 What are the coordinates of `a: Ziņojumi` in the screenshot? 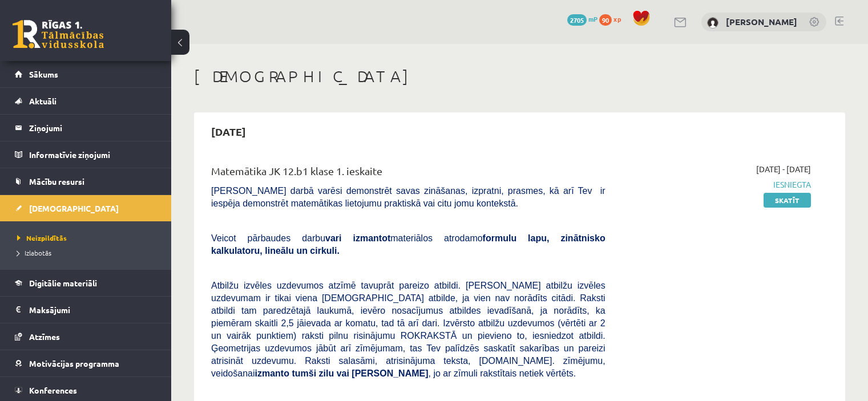 It's located at (85, 128).